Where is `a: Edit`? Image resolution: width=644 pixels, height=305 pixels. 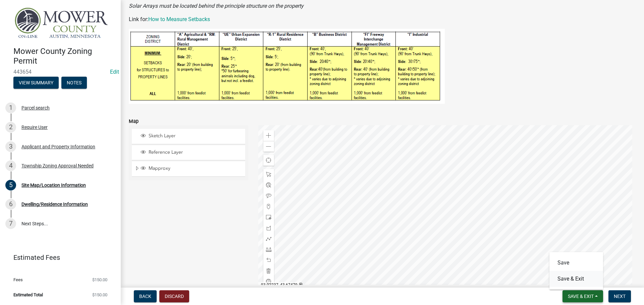 a: Edit is located at coordinates (115, 72).